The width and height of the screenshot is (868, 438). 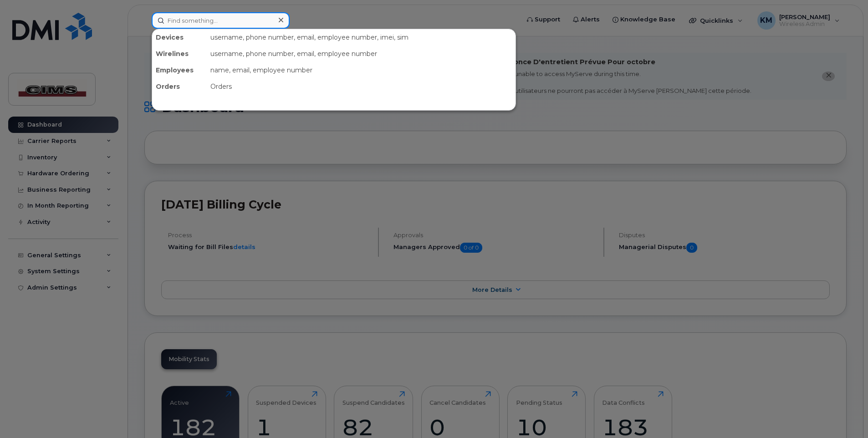 What do you see at coordinates (361, 37) in the screenshot?
I see `div: username, phone number, email, employee number, imei, sim` at bounding box center [361, 37].